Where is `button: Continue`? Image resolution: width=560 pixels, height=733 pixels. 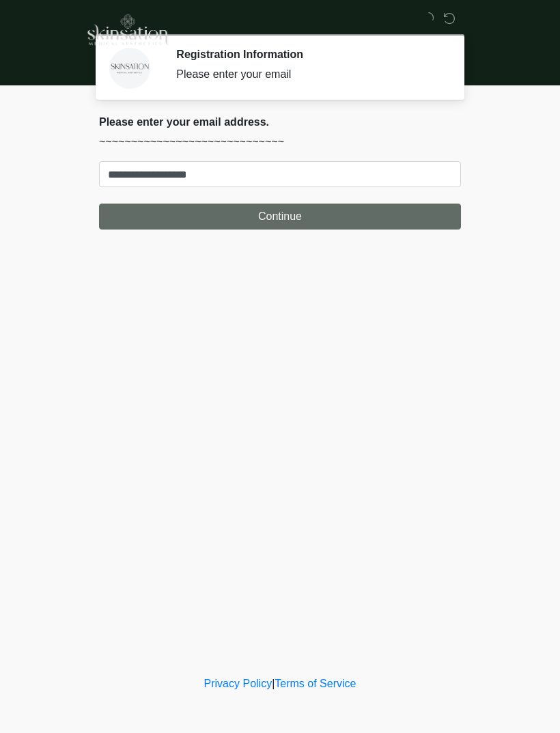 button: Continue is located at coordinates (280, 217).